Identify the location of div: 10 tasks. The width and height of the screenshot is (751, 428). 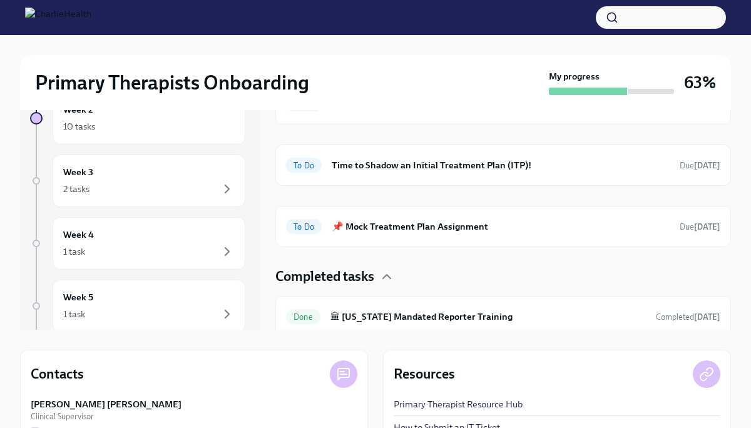
(79, 126).